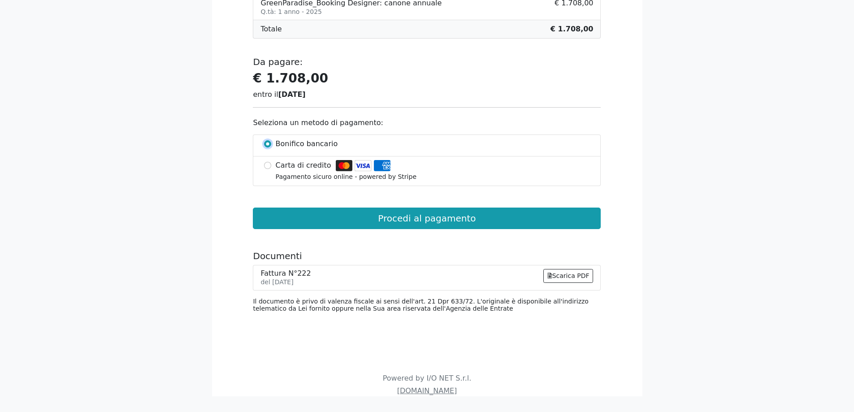 Image resolution: width=854 pixels, height=412 pixels. I want to click on div: Fattura N°222, so click(286, 273).